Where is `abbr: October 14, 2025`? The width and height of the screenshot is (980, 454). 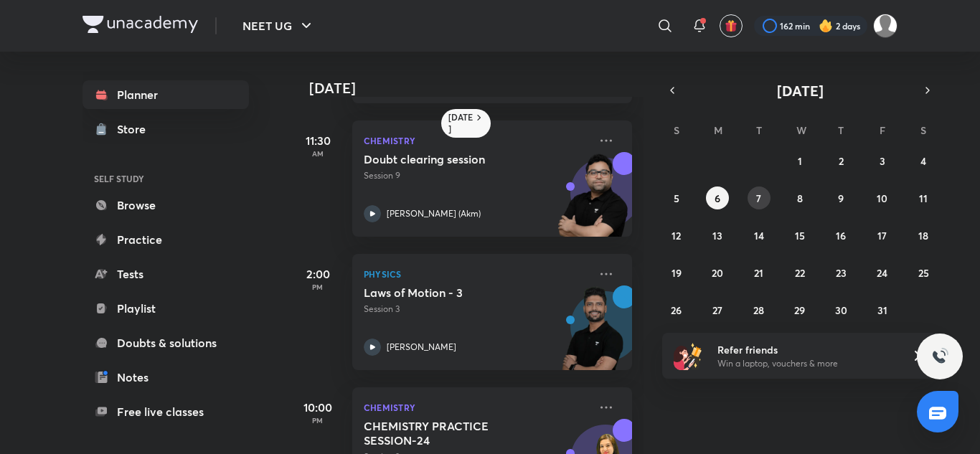
abbr: October 14, 2025 is located at coordinates (759, 235).